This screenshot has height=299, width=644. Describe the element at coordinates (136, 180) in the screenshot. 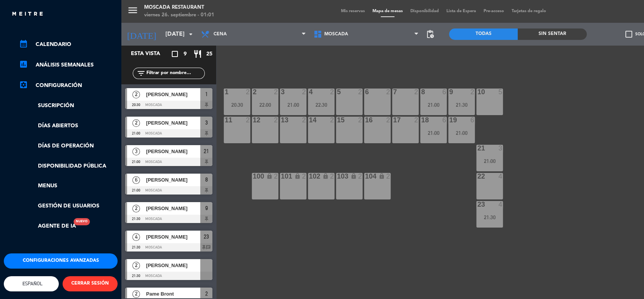

I see `span: 6` at that location.